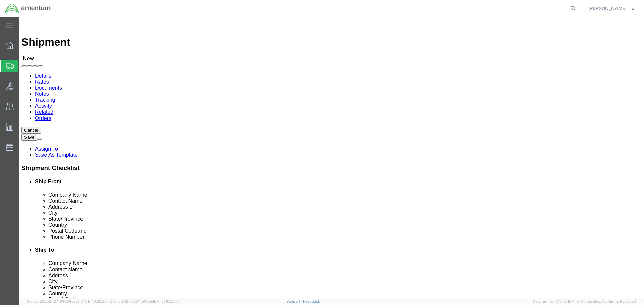 The height and width of the screenshot is (305, 644). Describe the element at coordinates (295, 301) in the screenshot. I see `a: Support` at that location.